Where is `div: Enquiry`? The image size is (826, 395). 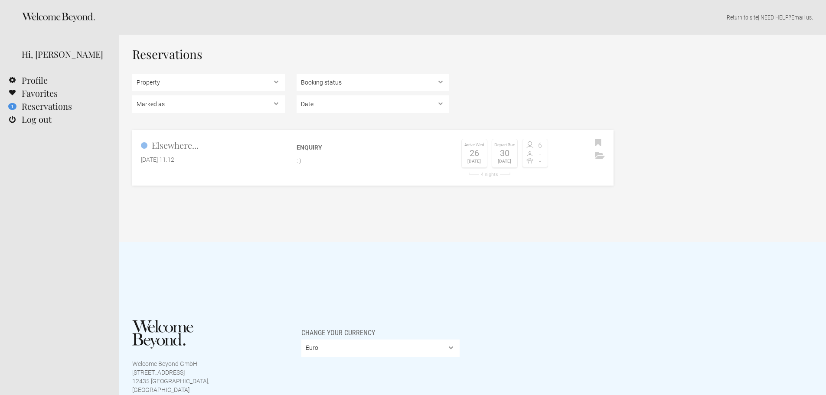 div: Enquiry is located at coordinates (373, 147).